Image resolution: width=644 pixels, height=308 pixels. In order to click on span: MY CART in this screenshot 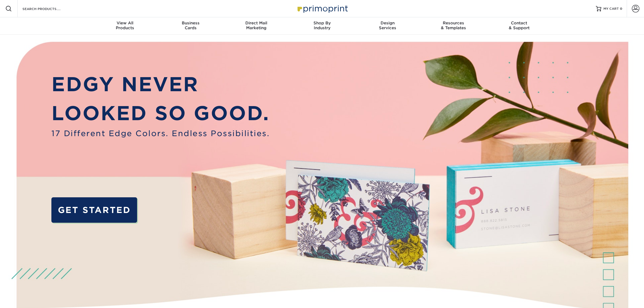, I will do `click(611, 9)`.